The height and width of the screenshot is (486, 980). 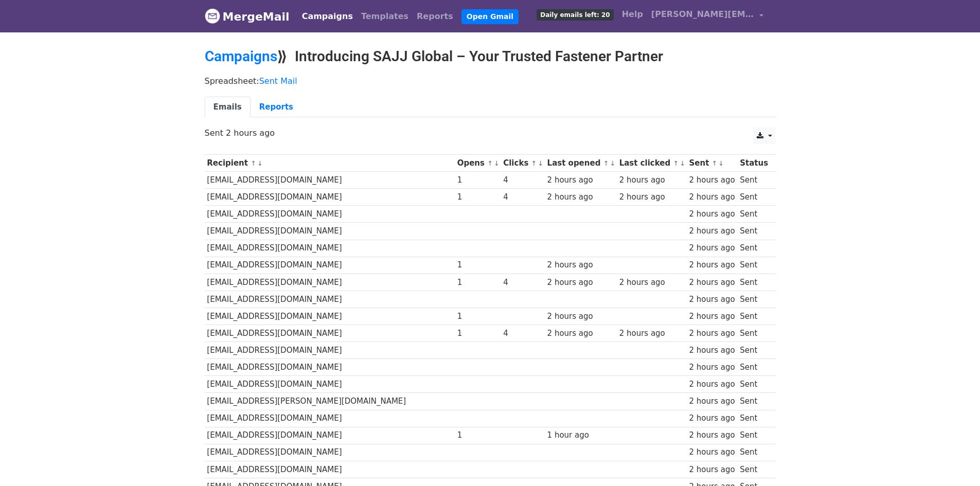 I want to click on th: Last clicked, so click(x=652, y=163).